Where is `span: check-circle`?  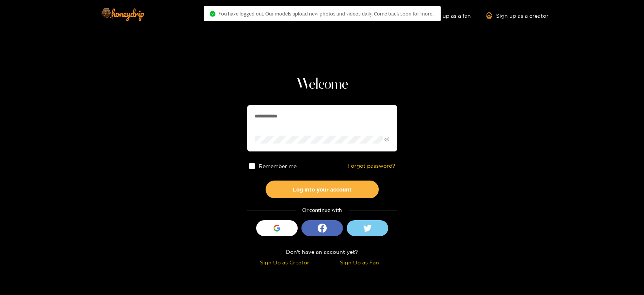 span: check-circle is located at coordinates (212, 14).